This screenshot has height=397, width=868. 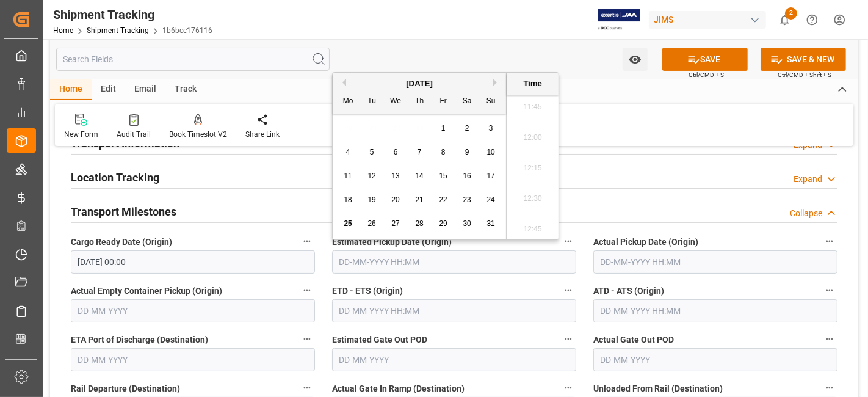 What do you see at coordinates (347, 200) in the screenshot?
I see `span: 18` at bounding box center [347, 200].